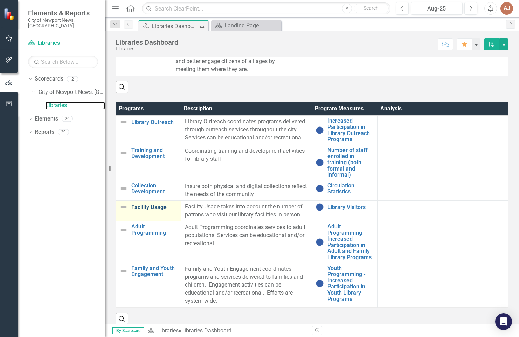  Describe the element at coordinates (437, 9) in the screenshot. I see `div: Aug-25` at that location.